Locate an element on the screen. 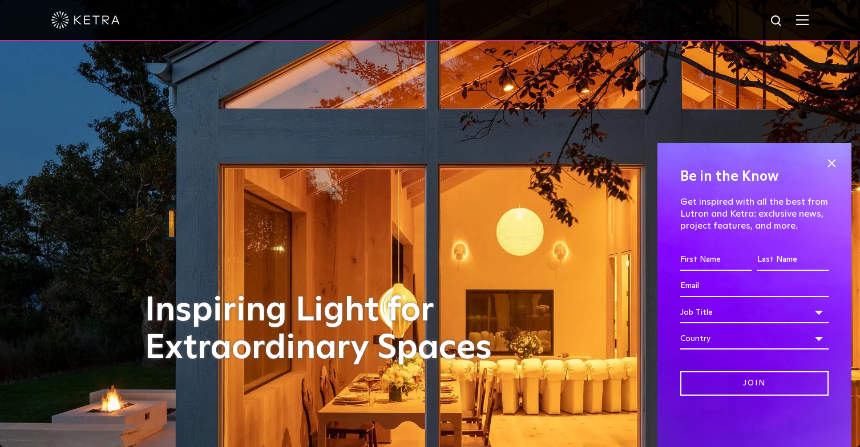 This screenshot has width=860, height=447. div: Country is located at coordinates (754, 339).